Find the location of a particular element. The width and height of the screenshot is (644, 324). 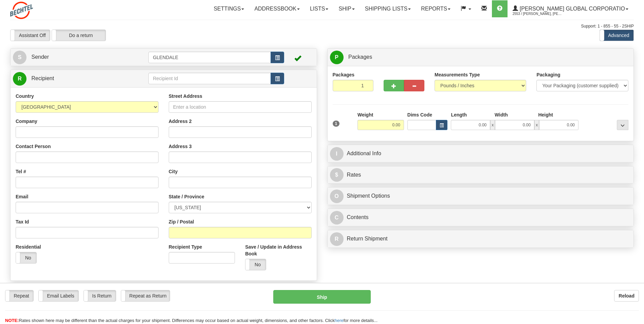

a: CContents is located at coordinates (481, 217).